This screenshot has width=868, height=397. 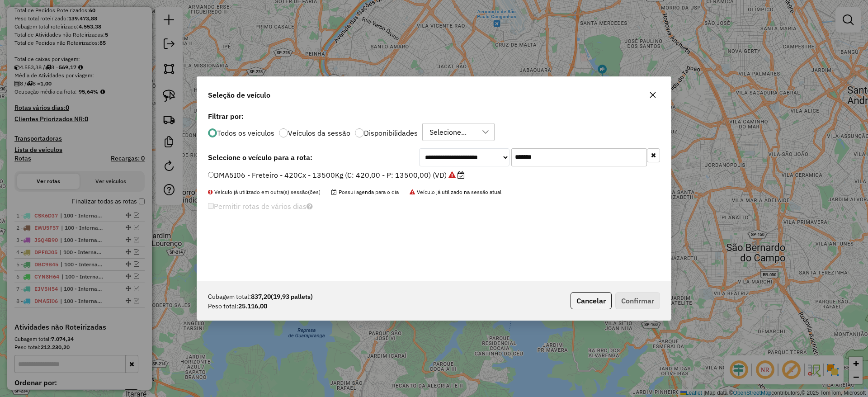 What do you see at coordinates (455, 192) in the screenshot?
I see `span: Veículo já utilizado na sessão atual` at bounding box center [455, 192].